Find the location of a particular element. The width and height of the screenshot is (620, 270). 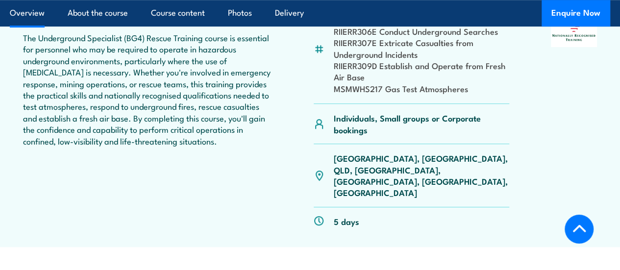

li: MSMWHS217 Gas Test Atmospheres is located at coordinates (421, 88).